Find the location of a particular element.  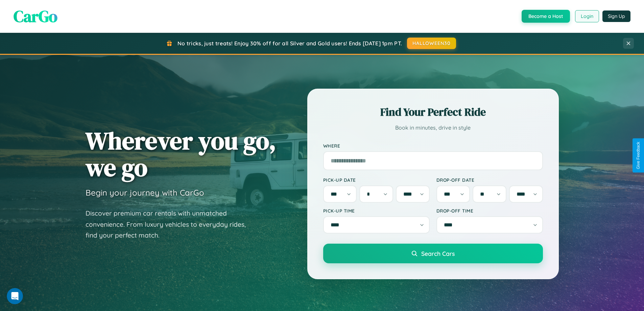

button: Search Cars is located at coordinates (433, 253).